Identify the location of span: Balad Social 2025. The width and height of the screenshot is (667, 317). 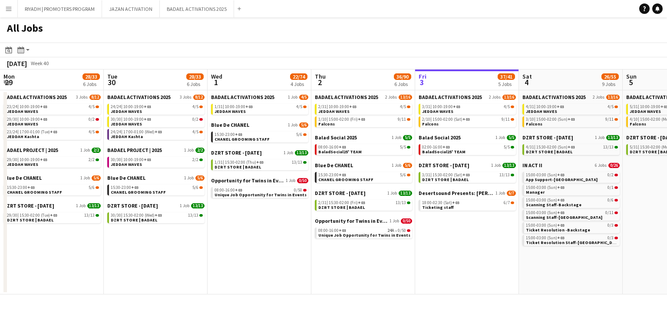
(439, 137).